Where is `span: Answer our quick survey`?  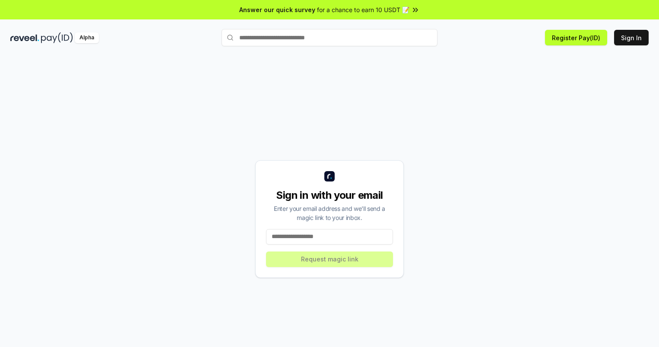 span: Answer our quick survey is located at coordinates (277, 10).